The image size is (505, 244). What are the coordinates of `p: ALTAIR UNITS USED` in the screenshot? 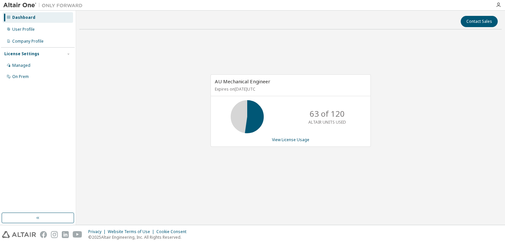 It's located at (327, 122).